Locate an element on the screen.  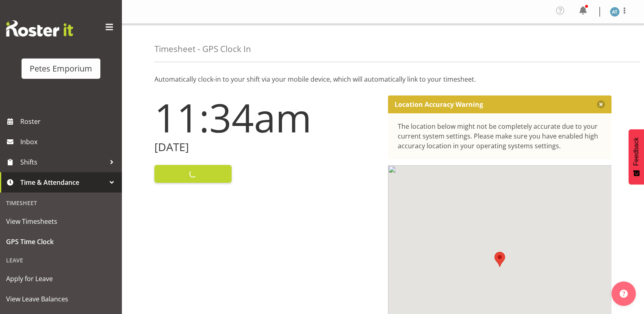
span: View Leave Balances is located at coordinates (61, 299).